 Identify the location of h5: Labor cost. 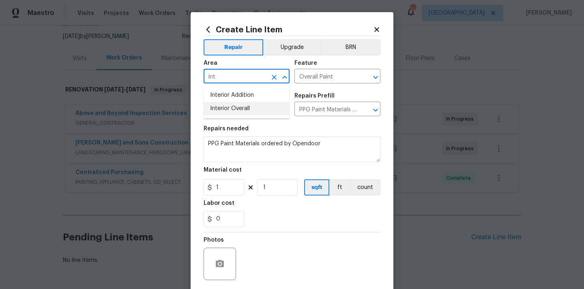
(219, 204).